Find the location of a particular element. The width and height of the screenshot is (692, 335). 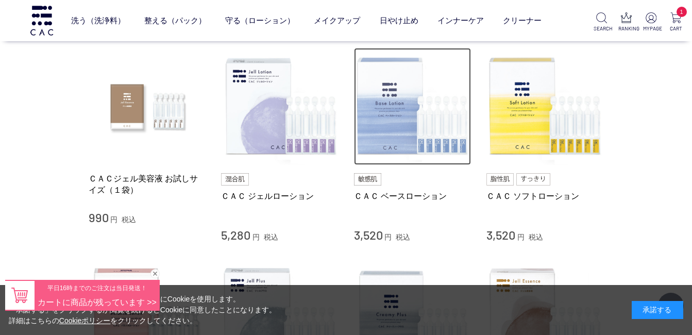

a: MYPAGE is located at coordinates (650, 22).